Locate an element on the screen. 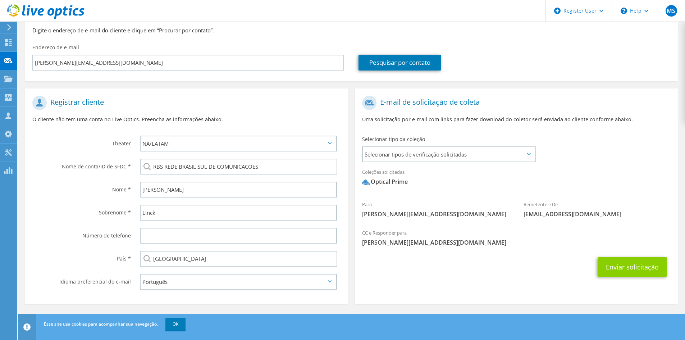 The image size is (685, 340). label: Selecionar tipo da coleção is located at coordinates (394, 139).